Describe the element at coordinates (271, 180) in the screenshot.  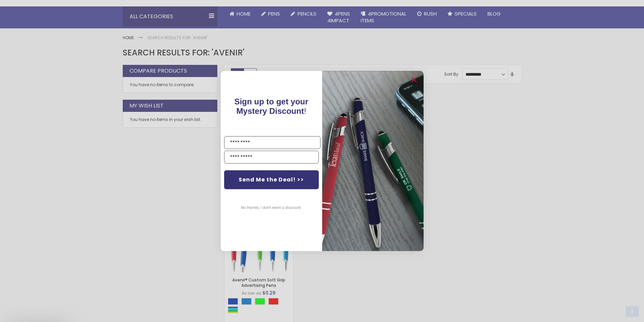
I see `button: Send Me the Deal! >>` at that location.